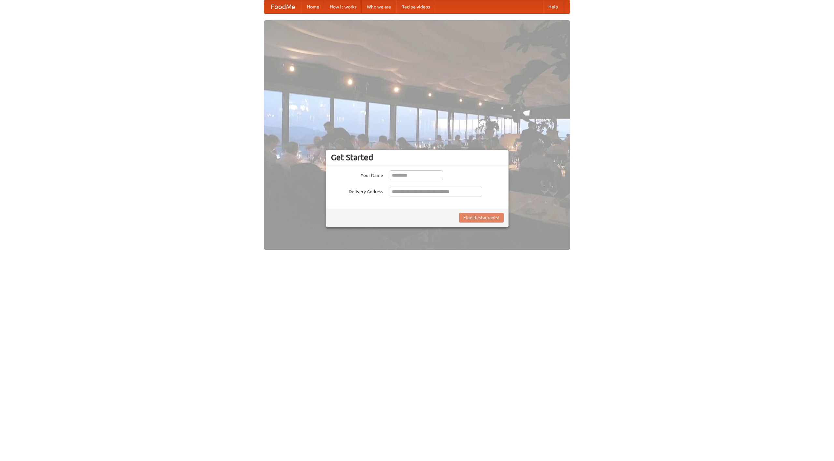 This screenshot has height=461, width=834. I want to click on a: How it works, so click(343, 7).